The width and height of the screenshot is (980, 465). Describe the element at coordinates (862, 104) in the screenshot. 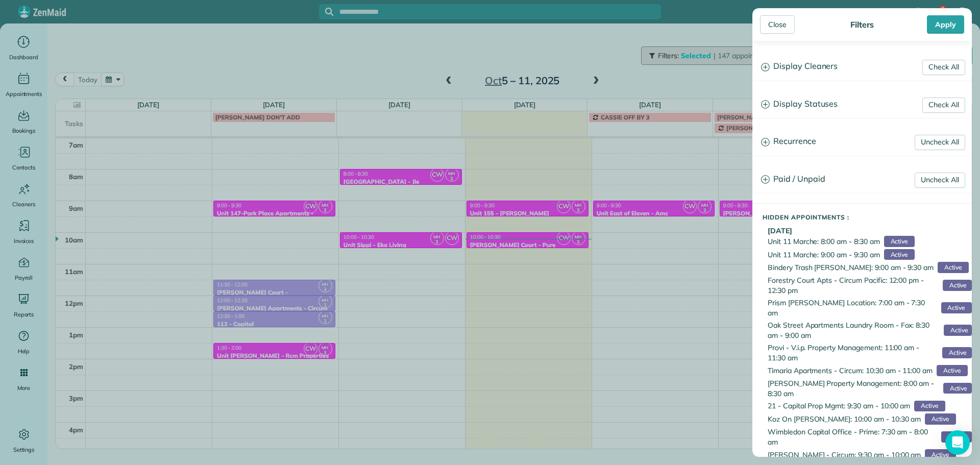

I see `a: Display Statuses` at that location.